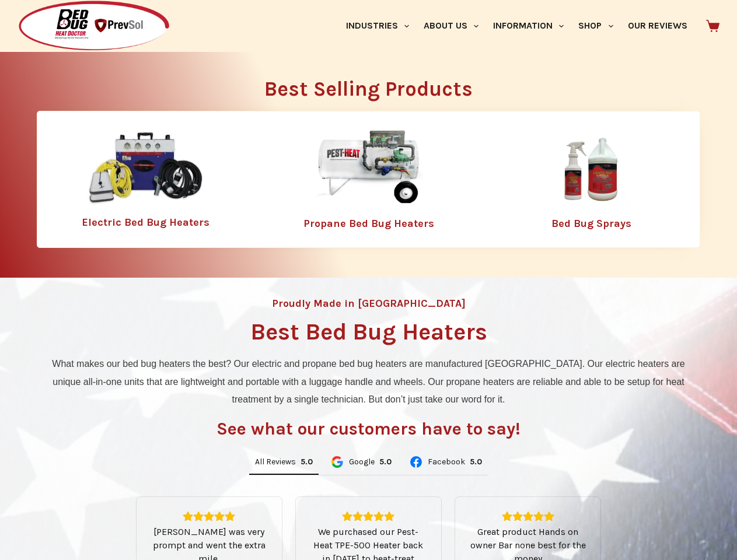 This screenshot has width=737, height=560. What do you see at coordinates (591, 223) in the screenshot?
I see `a: Bed Bug Sprays` at bounding box center [591, 223].